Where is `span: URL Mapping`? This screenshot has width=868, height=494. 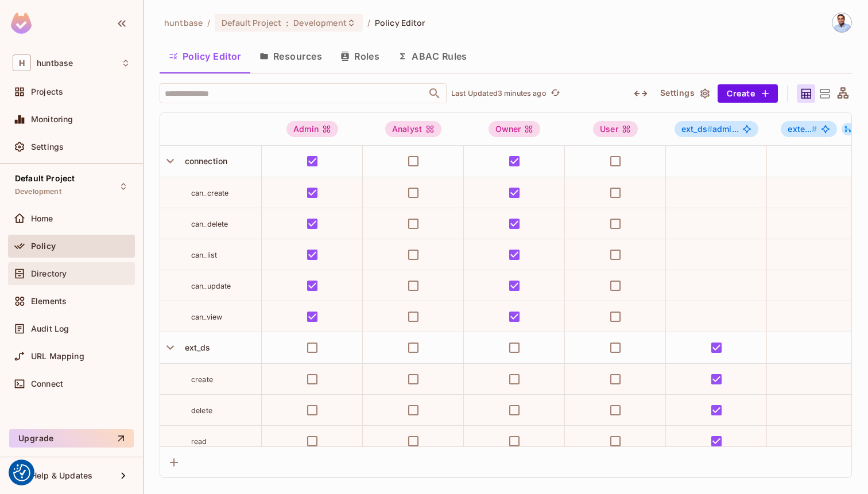
span: URL Mapping is located at coordinates (57, 356).